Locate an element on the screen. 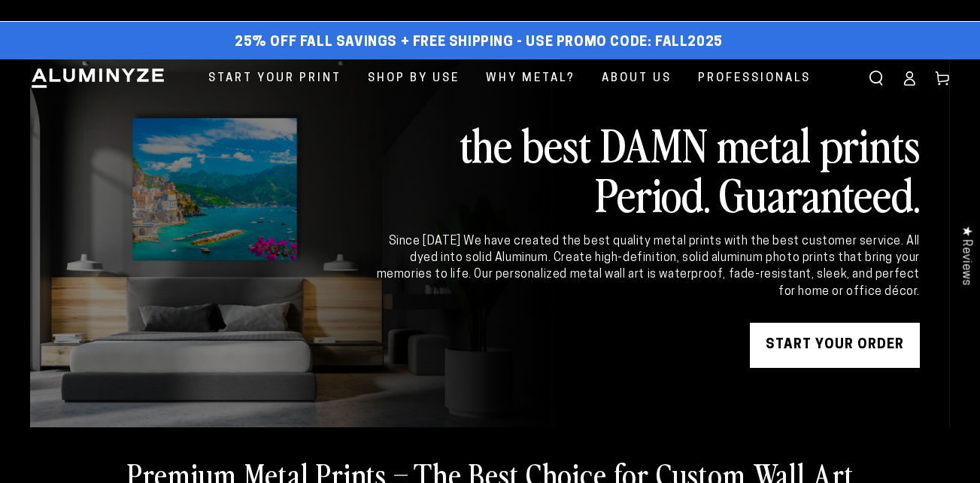 This screenshot has width=980, height=483. span: Professionals is located at coordinates (754, 78).